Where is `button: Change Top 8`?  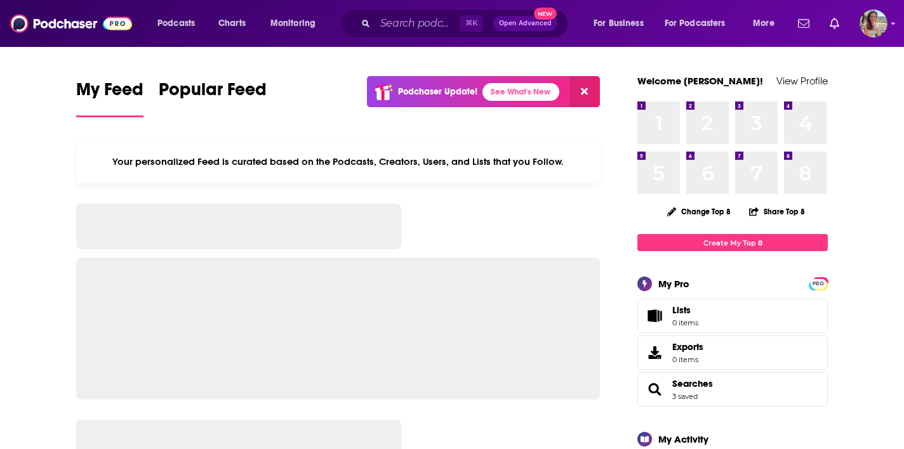 button: Change Top 8 is located at coordinates (699, 211).